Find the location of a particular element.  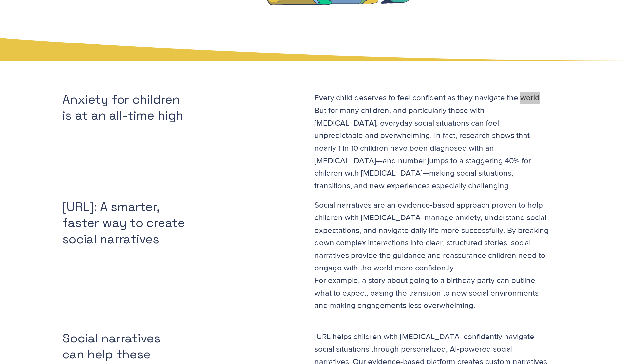

span: For example, a story about going to a birthday party can outline what to expect, easing the trans... is located at coordinates (427, 293).